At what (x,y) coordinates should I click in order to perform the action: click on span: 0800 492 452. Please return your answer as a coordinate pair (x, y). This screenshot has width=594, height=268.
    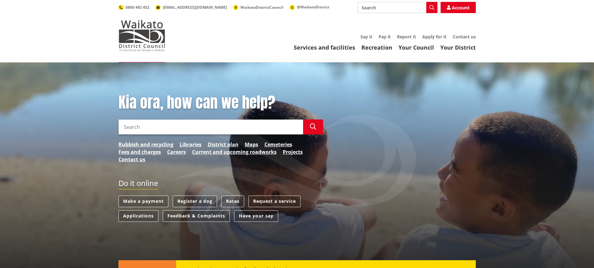
    Looking at the image, I should click on (138, 7).